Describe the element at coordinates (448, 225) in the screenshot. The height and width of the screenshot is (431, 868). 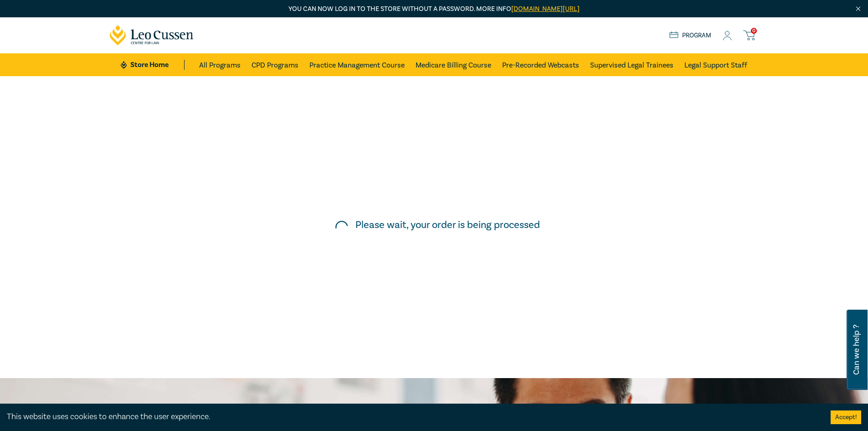
I see `h5: Please wait, your order is being processed` at that location.